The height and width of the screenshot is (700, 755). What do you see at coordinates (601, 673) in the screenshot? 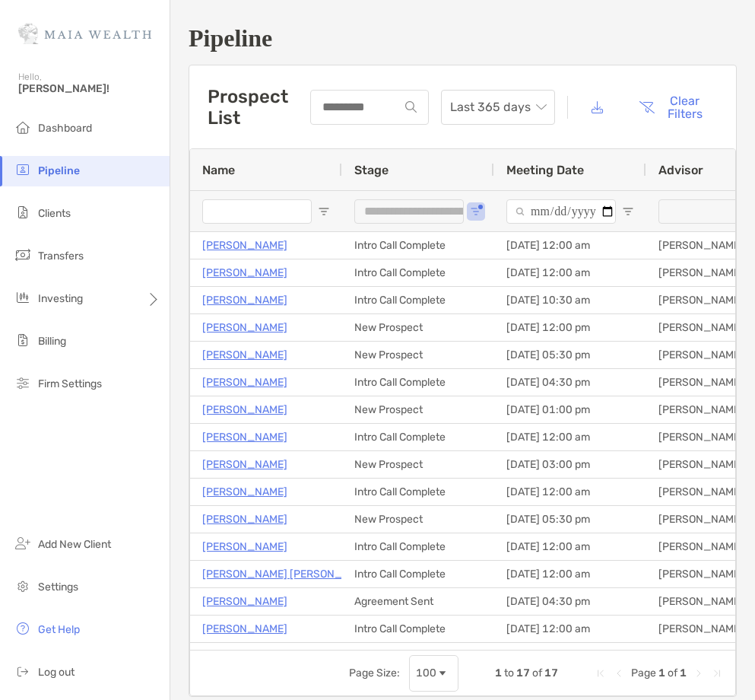
I see `div: First Page` at bounding box center [601, 673].